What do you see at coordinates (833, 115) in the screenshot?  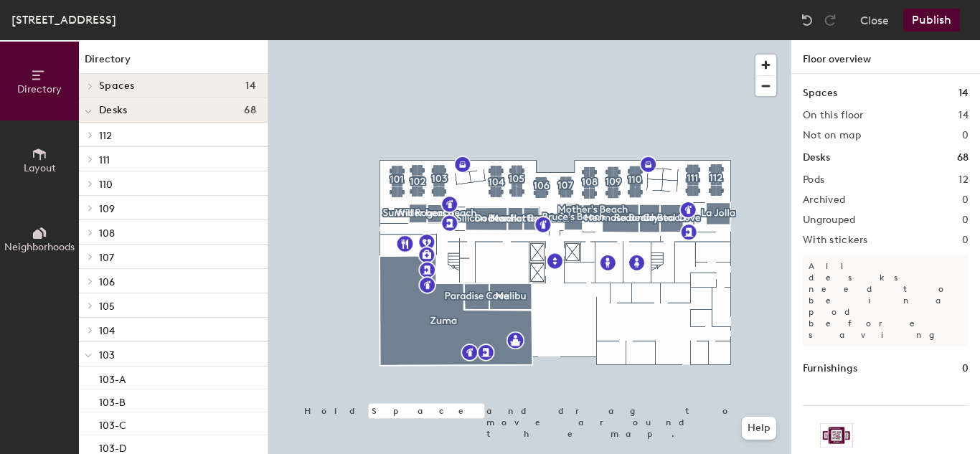 I see `h2: On this floor` at bounding box center [833, 115].